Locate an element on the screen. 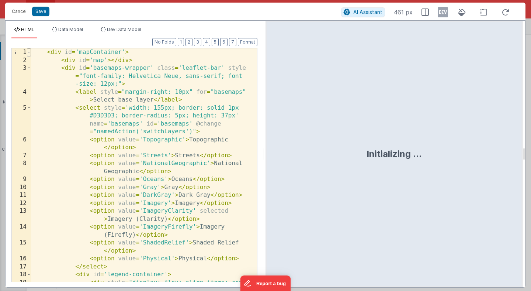  div: 10 is located at coordinates (21, 187).